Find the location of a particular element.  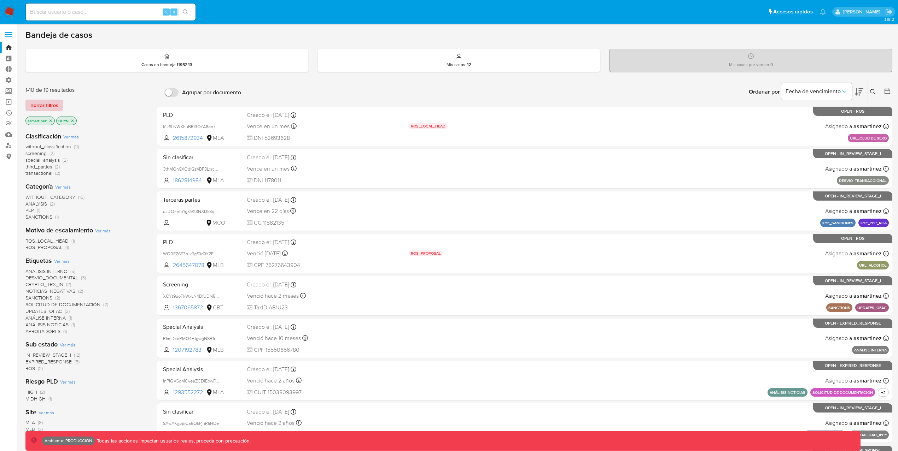

span: Accesos rápidos is located at coordinates (793, 12).